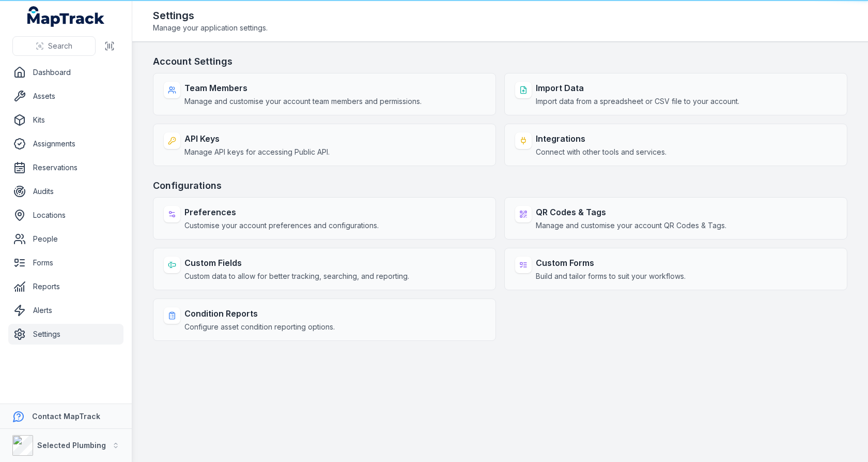 This screenshot has width=868, height=462. What do you see at coordinates (66, 17) in the screenshot?
I see `a: MapTrack` at bounding box center [66, 17].